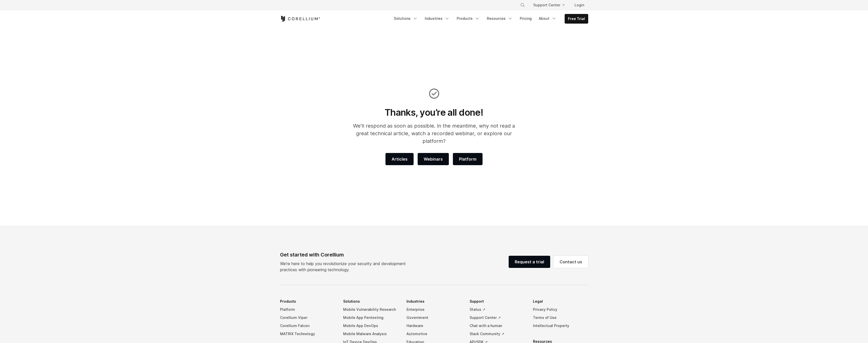  What do you see at coordinates (307, 325) in the screenshot?
I see `a: Corellium Falcon` at bounding box center [307, 325].